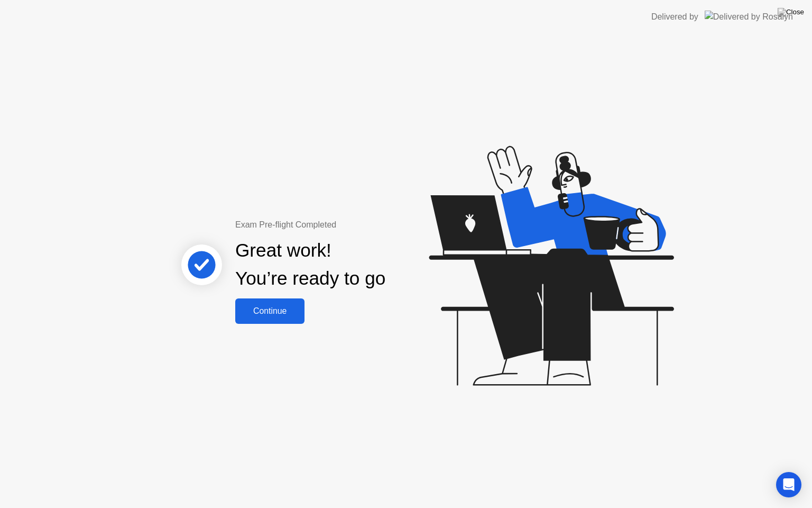 Image resolution: width=812 pixels, height=508 pixels. What do you see at coordinates (789, 485) in the screenshot?
I see `div: Open Intercom Messenger` at bounding box center [789, 485].